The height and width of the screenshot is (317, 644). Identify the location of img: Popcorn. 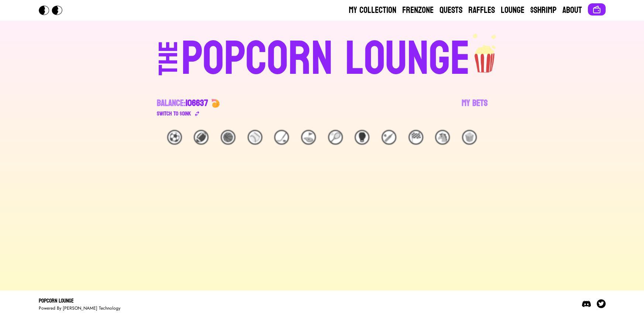
(53, 10).